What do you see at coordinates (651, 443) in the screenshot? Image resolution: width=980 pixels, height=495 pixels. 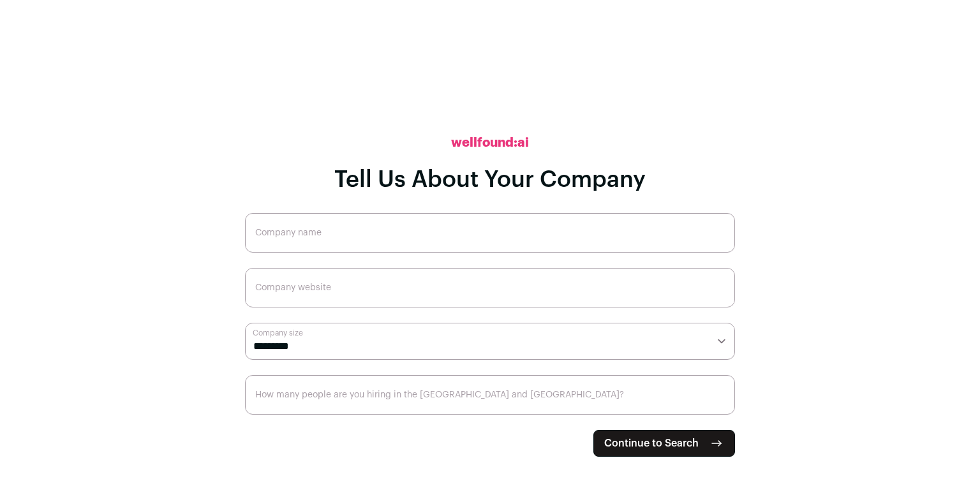 I see `span: Continue to Search` at bounding box center [651, 443].